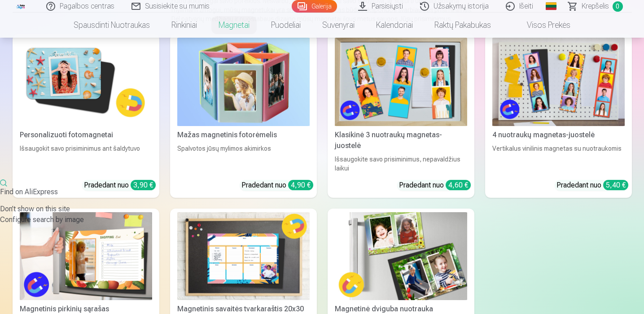 The height and width of the screenshot is (314, 644). What do you see at coordinates (558, 159) in the screenshot?
I see `div: Vertikalus vinilinis magnetas su nuotraukomis` at bounding box center [558, 159].